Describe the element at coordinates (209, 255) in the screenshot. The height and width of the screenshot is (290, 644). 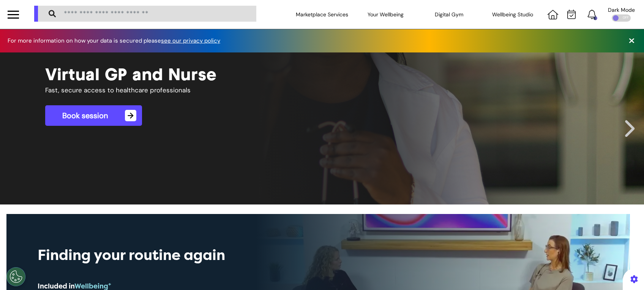
I see `div: Finding your routine again` at that location.